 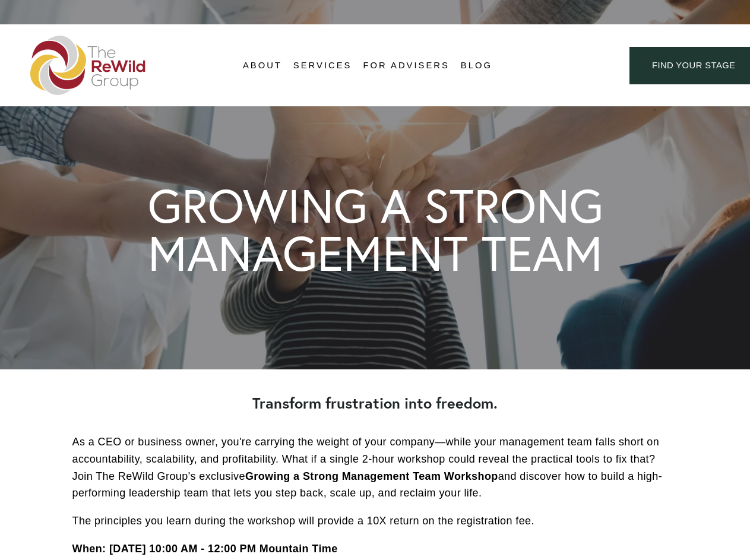 I want to click on p: As a CEO or business owner, you're carrying the weight of your company—while your management team..., so click(x=375, y=467).